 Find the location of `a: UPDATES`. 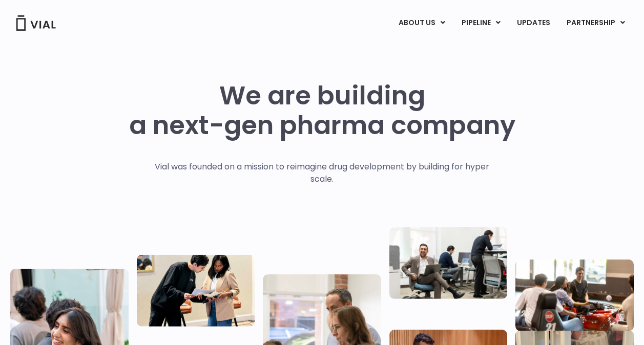

a: UPDATES is located at coordinates (534, 23).